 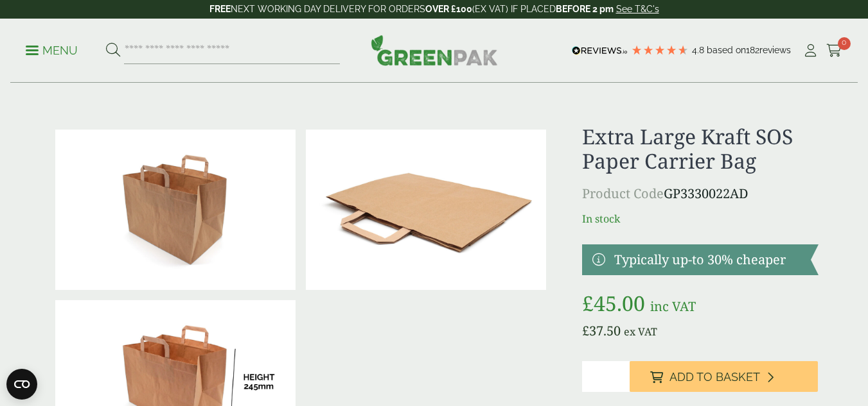 I want to click on span: 0, so click(x=844, y=44).